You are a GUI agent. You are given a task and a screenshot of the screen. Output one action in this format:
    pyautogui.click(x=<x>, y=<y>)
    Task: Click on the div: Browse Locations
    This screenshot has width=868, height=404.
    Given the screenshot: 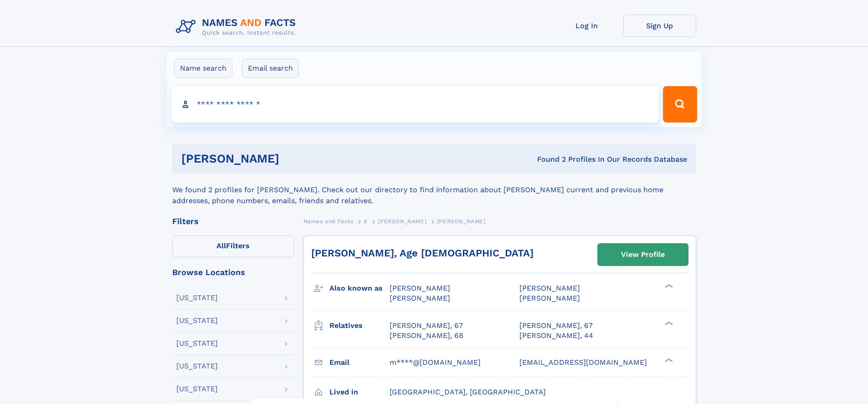 What is the action you would take?
    pyautogui.click(x=233, y=273)
    